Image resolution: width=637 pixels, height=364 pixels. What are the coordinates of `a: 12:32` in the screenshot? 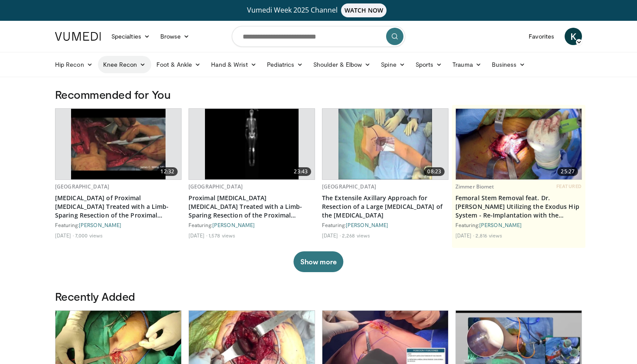 It's located at (118, 144).